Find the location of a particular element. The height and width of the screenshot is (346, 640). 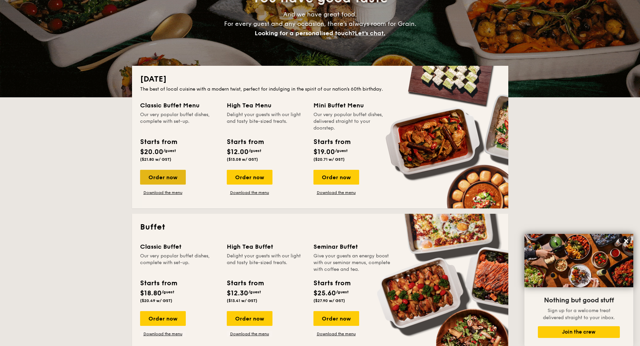

div: Give your guests an energy boost with our seminar menus, complete with coffee and tea. is located at coordinates (353, 263).